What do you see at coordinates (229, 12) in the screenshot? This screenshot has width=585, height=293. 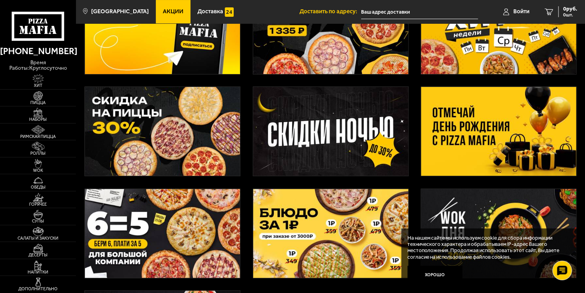 I see `img: 15daf4d41897b9f0e9f617042186c801.svg` at bounding box center [229, 12].